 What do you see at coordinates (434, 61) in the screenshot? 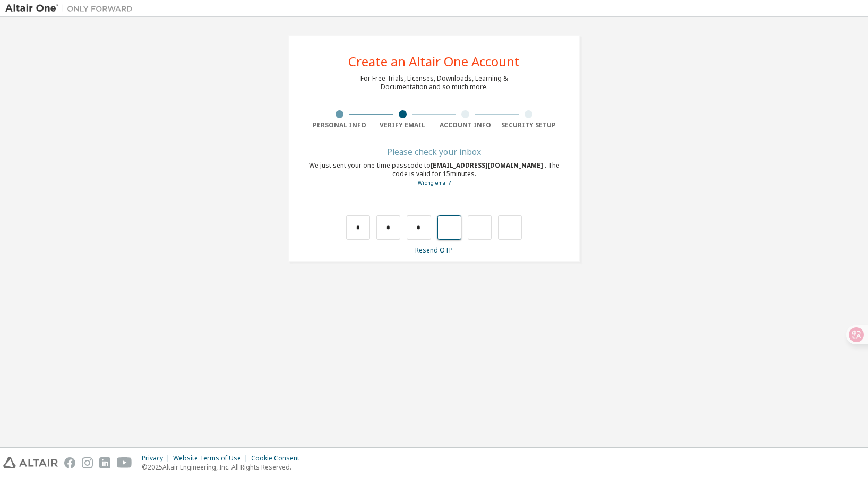
I see `div: Create an Altair One Account` at bounding box center [434, 61].